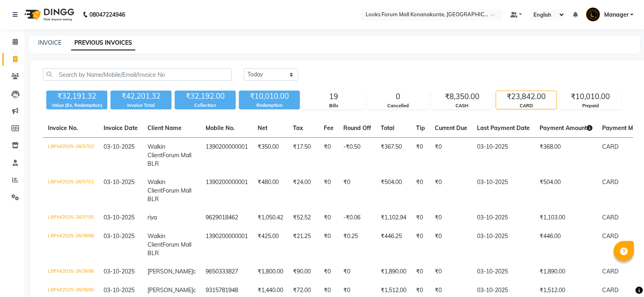  What do you see at coordinates (141, 96) in the screenshot?
I see `div: ₹42,201.32` at bounding box center [141, 96].